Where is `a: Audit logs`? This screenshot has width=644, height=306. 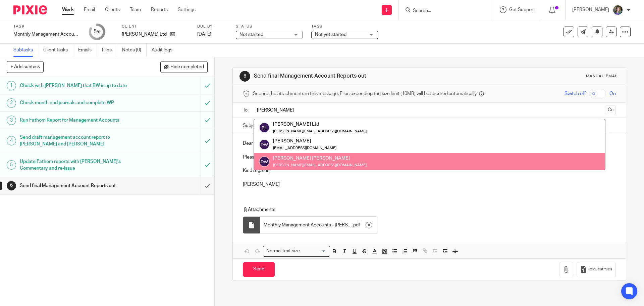
a: Audit logs is located at coordinates (164, 50).